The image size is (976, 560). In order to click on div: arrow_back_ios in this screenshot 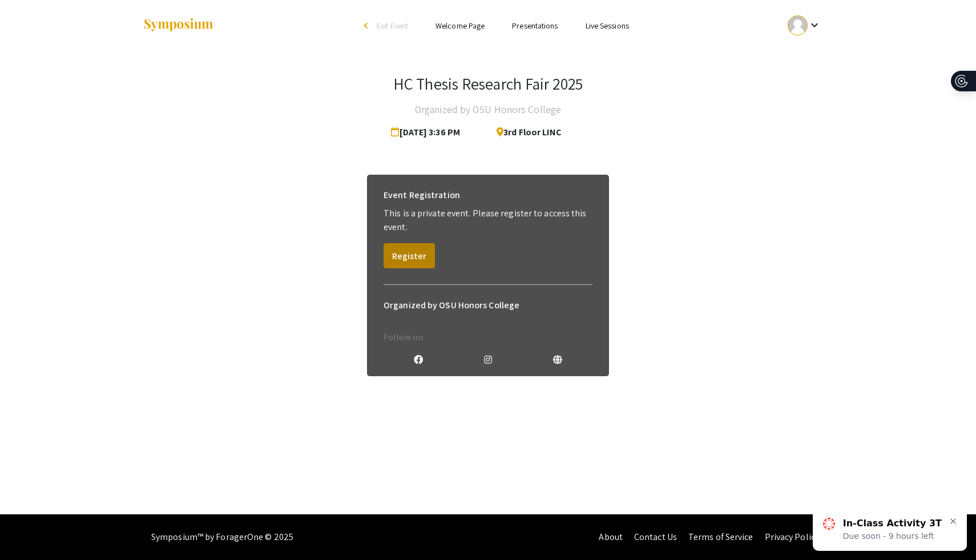, I will do `click(368, 26)`.